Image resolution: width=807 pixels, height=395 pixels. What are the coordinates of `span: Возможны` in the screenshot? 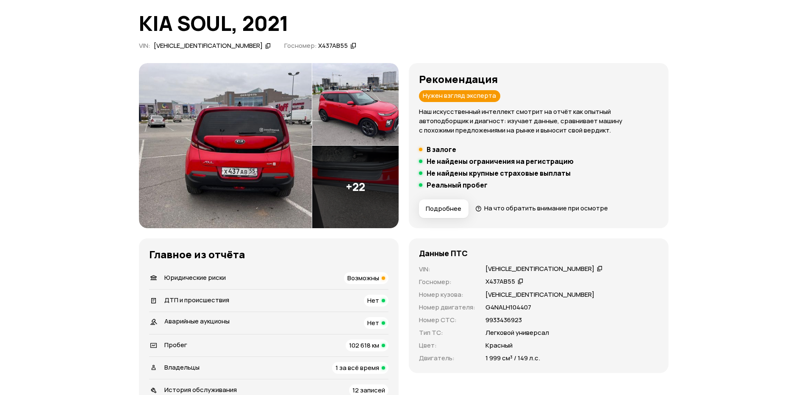 It's located at (363, 278).